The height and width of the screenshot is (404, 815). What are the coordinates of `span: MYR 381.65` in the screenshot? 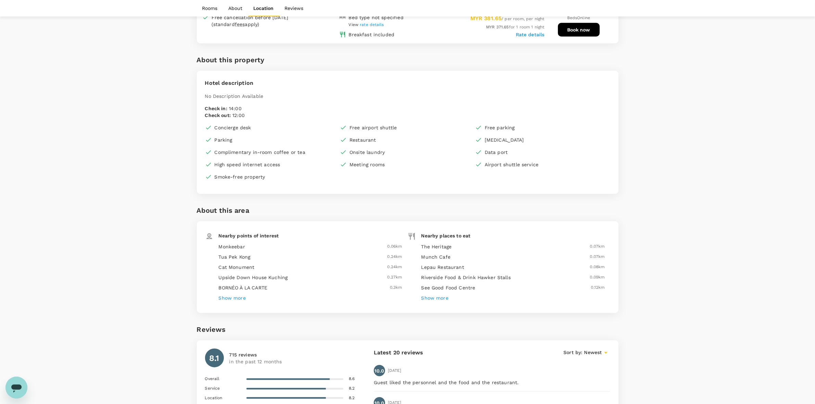 It's located at (486, 18).